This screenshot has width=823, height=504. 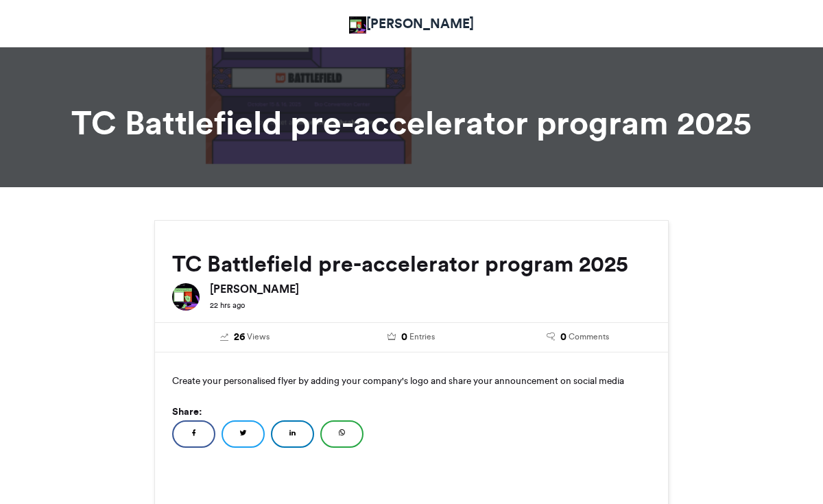 I want to click on a: 26 Views, so click(x=245, y=338).